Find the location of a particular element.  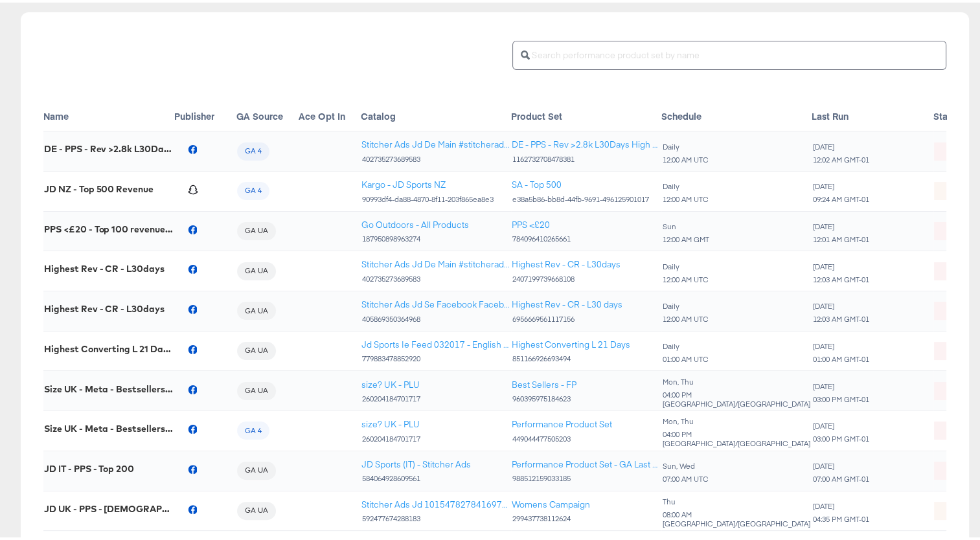

div: Highest Rev - CR - L30 days is located at coordinates (567, 302).